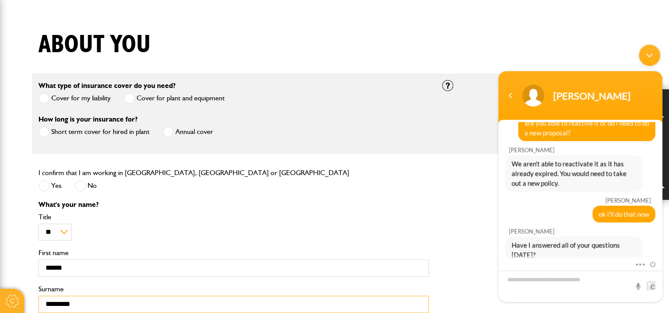  I want to click on textarea: Type your message and hit 'Enter', so click(86, 246).